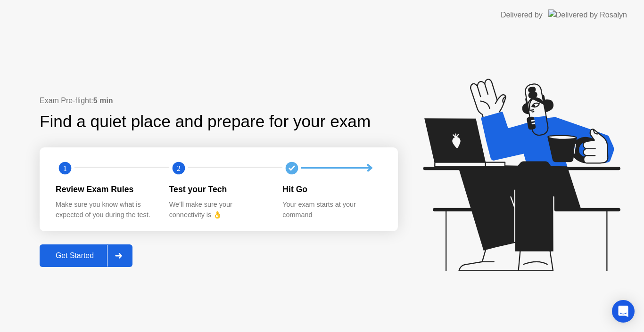 The image size is (644, 332). Describe the element at coordinates (331, 189) in the screenshot. I see `div: Hit Go` at that location.